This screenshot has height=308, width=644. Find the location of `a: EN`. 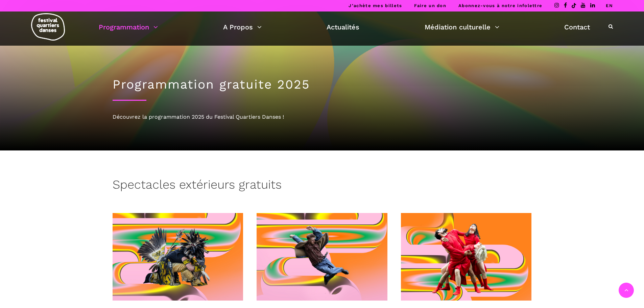

a: EN is located at coordinates (610, 5).